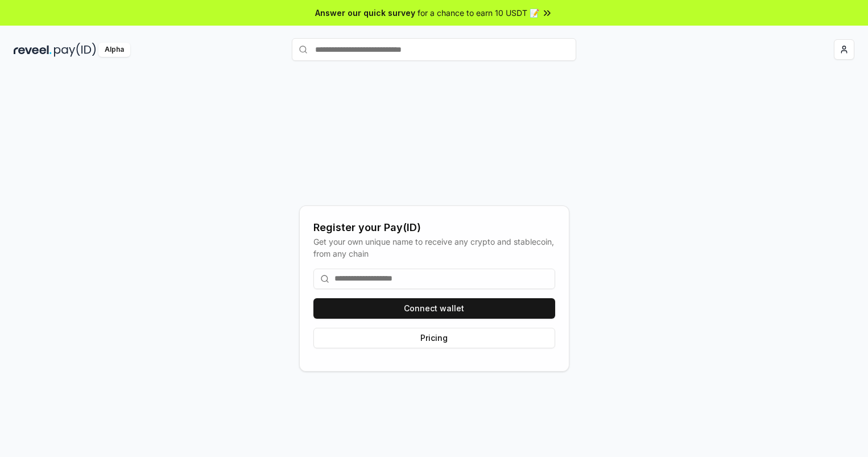 The height and width of the screenshot is (457, 868). What do you see at coordinates (114, 49) in the screenshot?
I see `div: Alpha` at bounding box center [114, 49].